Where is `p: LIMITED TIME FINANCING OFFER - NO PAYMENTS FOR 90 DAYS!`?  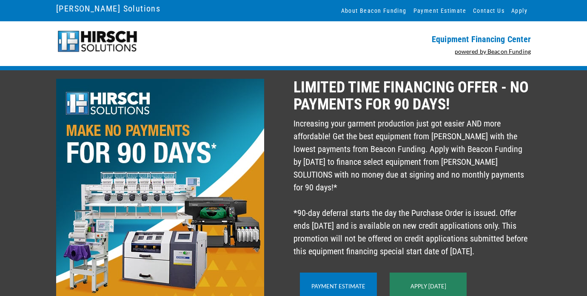
p: LIMITED TIME FINANCING OFFER - NO PAYMENTS FOR 90 DAYS! is located at coordinates (412, 96).